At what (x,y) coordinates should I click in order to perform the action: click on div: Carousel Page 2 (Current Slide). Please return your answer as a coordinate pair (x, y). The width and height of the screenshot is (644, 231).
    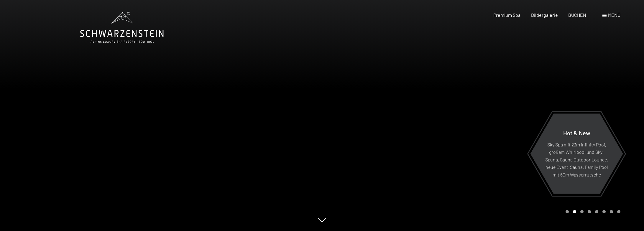
    Looking at the image, I should click on (574, 212).